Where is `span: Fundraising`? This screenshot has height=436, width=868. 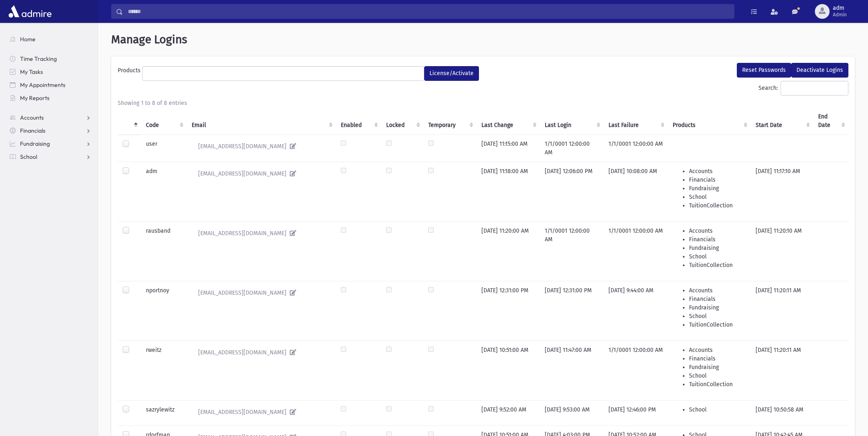 span: Fundraising is located at coordinates (34, 144).